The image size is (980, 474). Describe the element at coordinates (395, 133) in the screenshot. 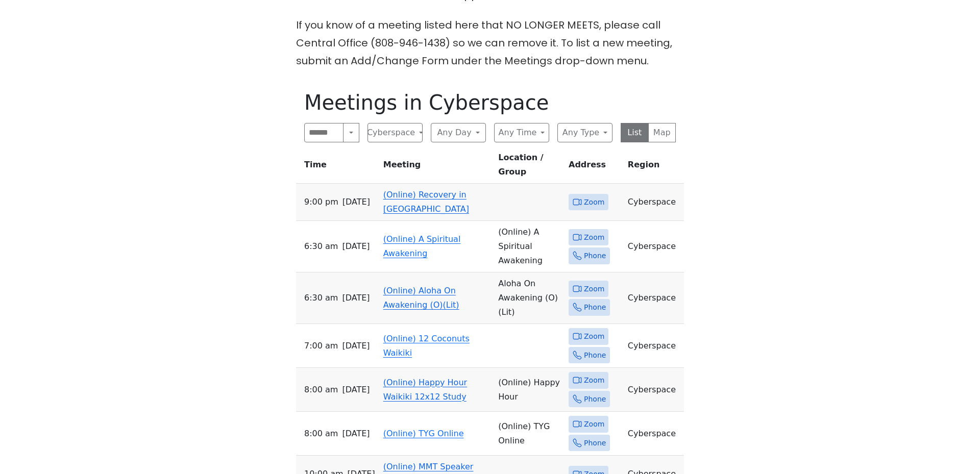

I see `button: Cyberspace` at that location.